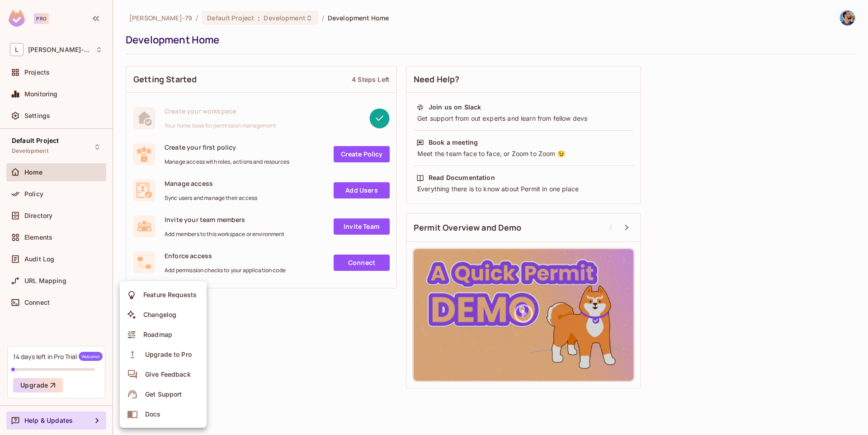 This screenshot has width=868, height=435. I want to click on div: Docs, so click(153, 414).